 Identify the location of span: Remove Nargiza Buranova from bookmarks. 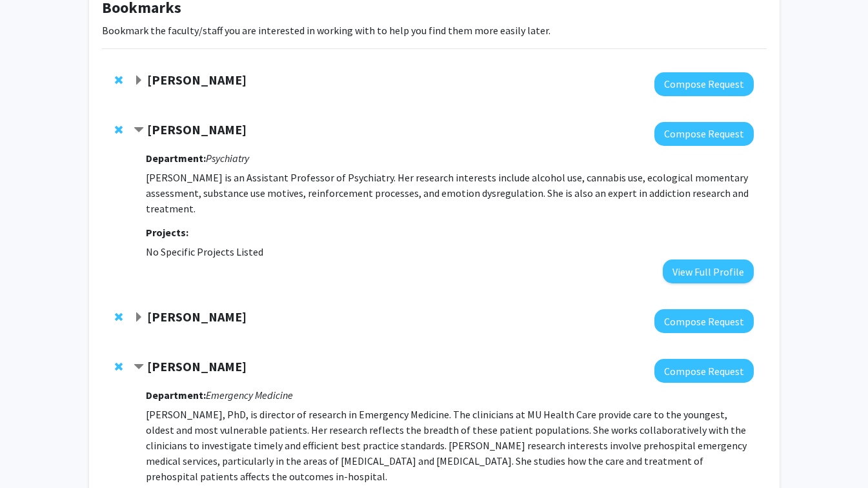
(119, 317).